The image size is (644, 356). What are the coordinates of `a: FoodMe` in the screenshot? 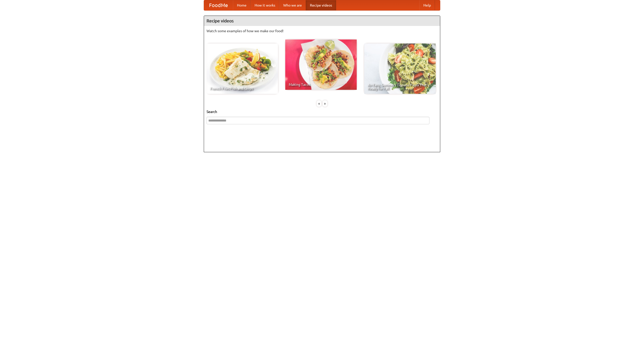 It's located at (218, 5).